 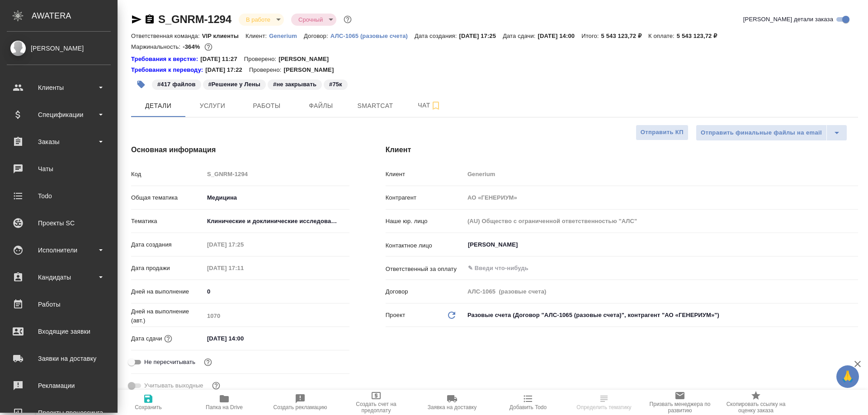 What do you see at coordinates (167, 317) in the screenshot?
I see `p: Дней на выполнение (авт.)` at bounding box center [167, 317].